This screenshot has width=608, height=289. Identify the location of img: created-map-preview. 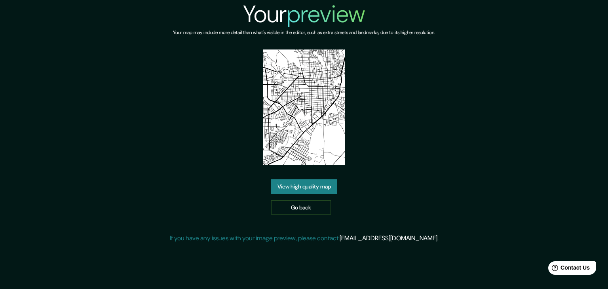
(304, 107).